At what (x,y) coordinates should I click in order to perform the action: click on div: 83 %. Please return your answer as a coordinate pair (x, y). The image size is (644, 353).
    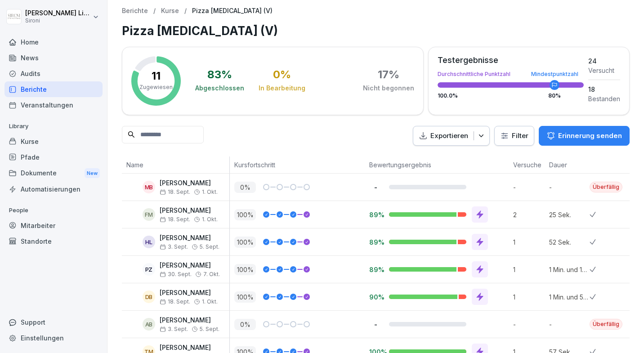
    Looking at the image, I should click on (220, 75).